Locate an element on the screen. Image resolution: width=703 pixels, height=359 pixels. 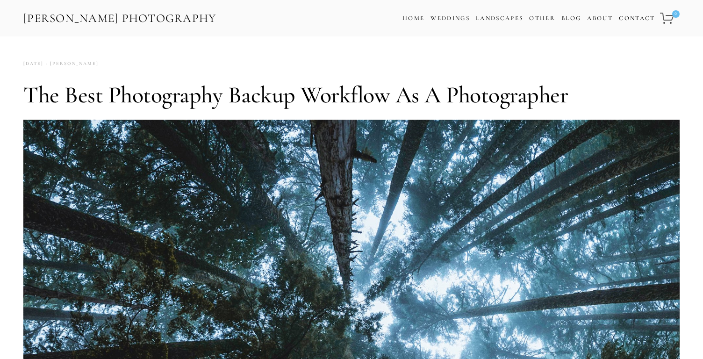
span: 0 is located at coordinates (676, 14).